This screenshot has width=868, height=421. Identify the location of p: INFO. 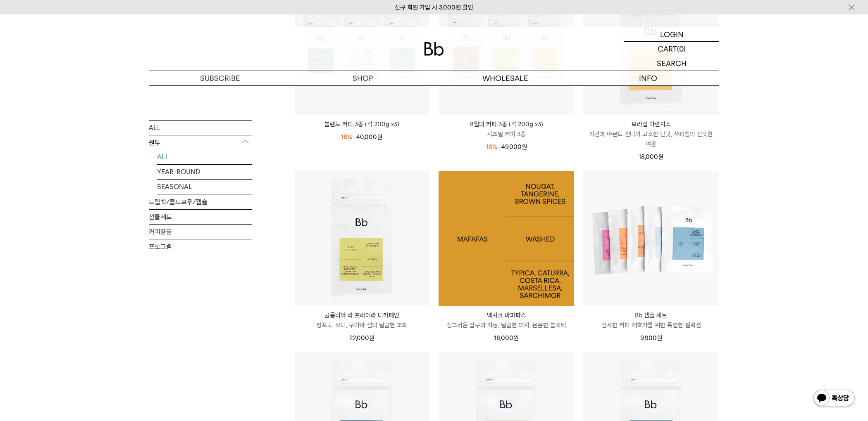
(648, 78).